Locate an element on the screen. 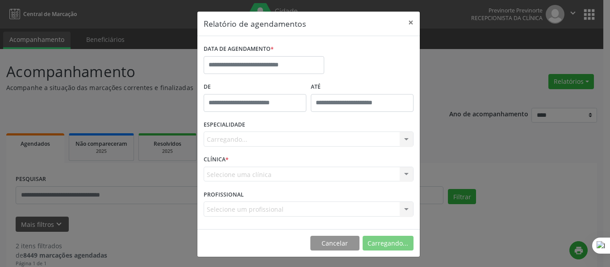 The image size is (610, 267). label: De is located at coordinates (255, 87).